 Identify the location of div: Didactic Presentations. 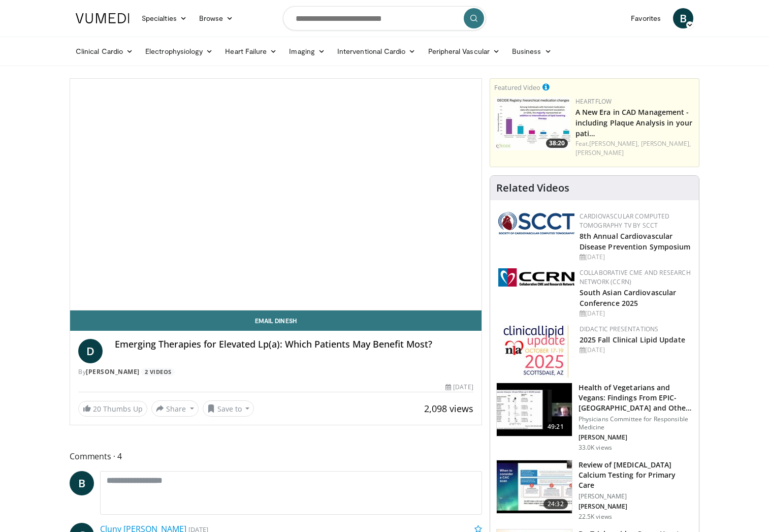
(635, 329).